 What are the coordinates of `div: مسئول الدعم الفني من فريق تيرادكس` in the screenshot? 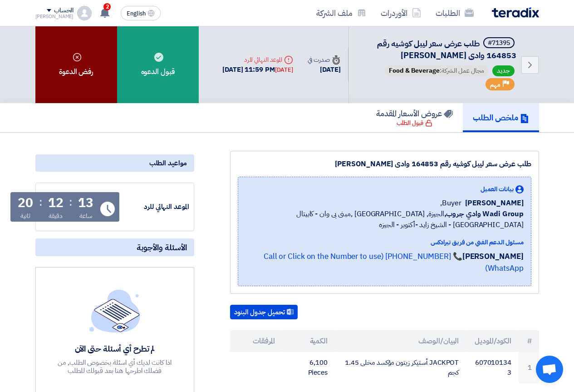 It's located at (384, 242).